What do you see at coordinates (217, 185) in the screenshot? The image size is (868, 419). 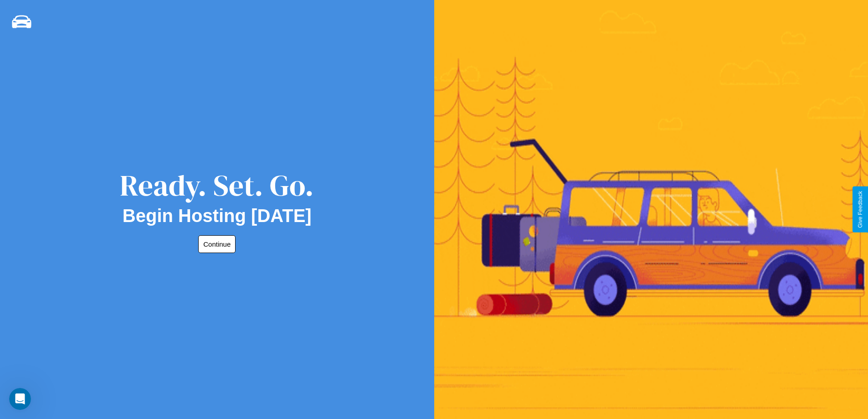 I see `div: Ready. Set. Go.` at bounding box center [217, 185].